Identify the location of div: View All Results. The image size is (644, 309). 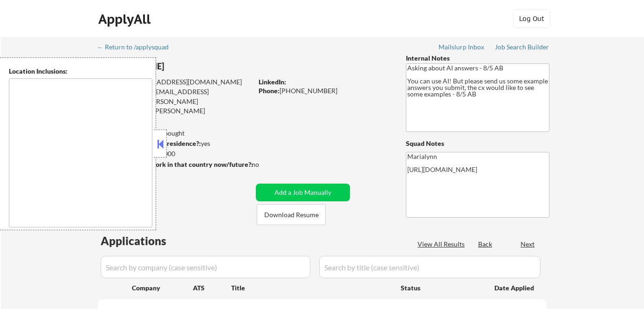
(442, 244).